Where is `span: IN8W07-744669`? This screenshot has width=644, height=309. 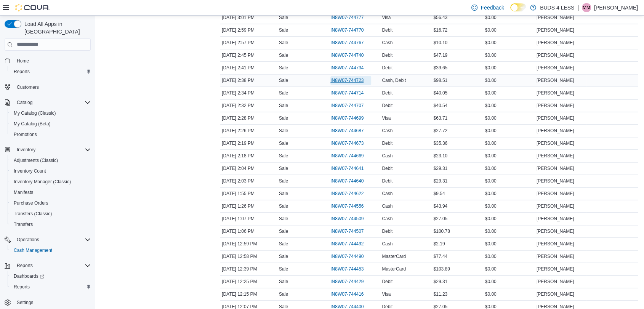
span: IN8W07-744669 is located at coordinates (347, 156).